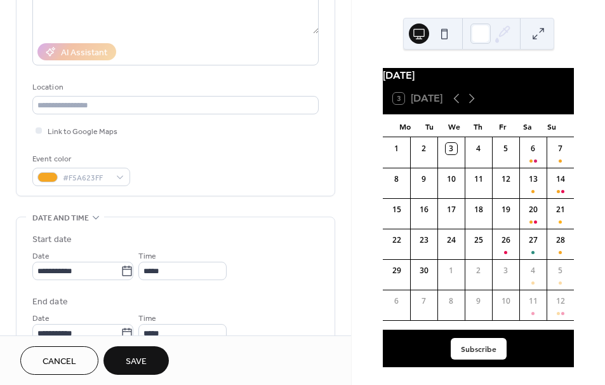 This screenshot has height=385, width=605. What do you see at coordinates (405, 126) in the screenshot?
I see `div: Mo` at bounding box center [405, 126].